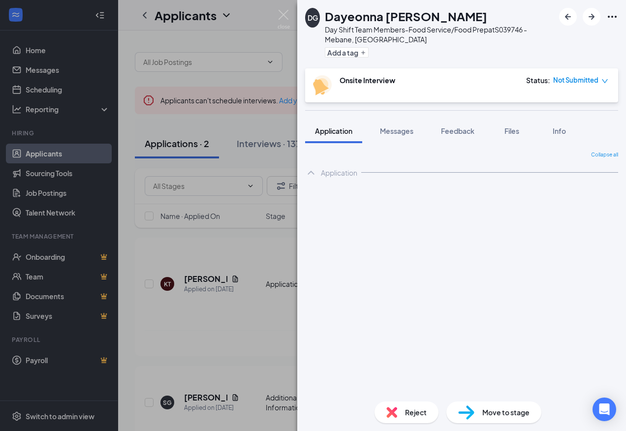 This screenshot has width=626, height=431. Describe the element at coordinates (605, 81) in the screenshot. I see `span: down` at that location.